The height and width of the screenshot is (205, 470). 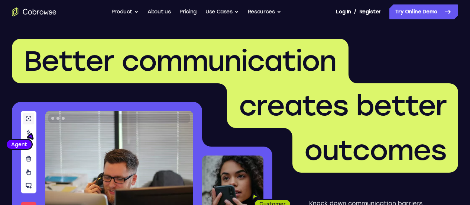 I want to click on button: Use Cases, so click(x=222, y=12).